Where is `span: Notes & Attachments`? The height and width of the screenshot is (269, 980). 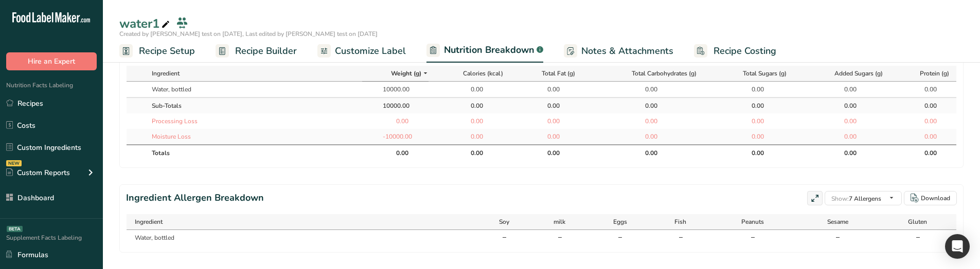
span: Notes & Attachments is located at coordinates (628, 51).